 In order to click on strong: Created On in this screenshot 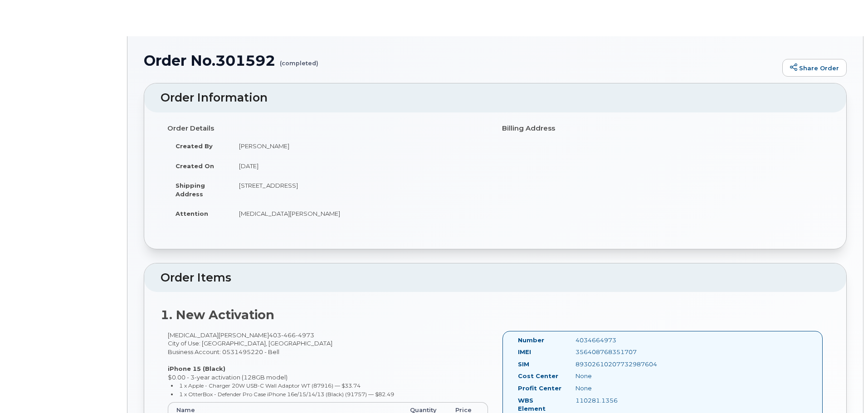, I will do `click(194, 166)`.